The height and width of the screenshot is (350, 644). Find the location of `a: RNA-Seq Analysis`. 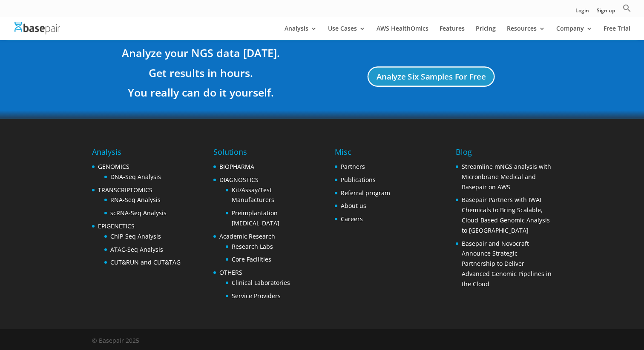

a: RNA-Seq Analysis is located at coordinates (136, 199).